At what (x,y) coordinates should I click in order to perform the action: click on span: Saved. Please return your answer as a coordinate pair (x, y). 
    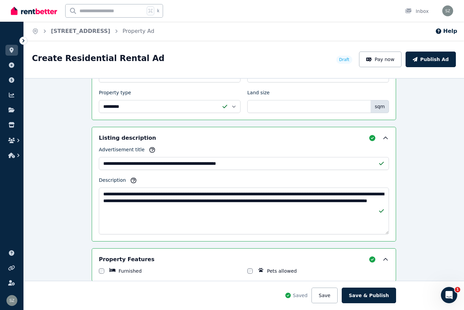
    Looking at the image, I should click on (300, 296).